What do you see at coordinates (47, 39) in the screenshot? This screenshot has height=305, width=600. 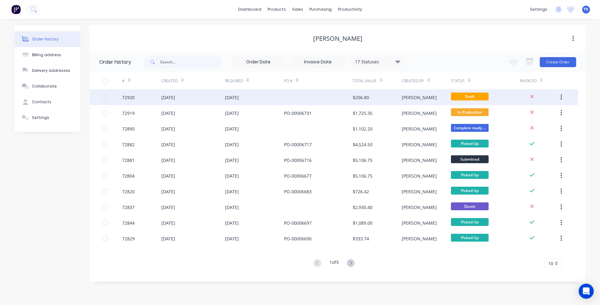 I see `button: Order history` at bounding box center [47, 39].